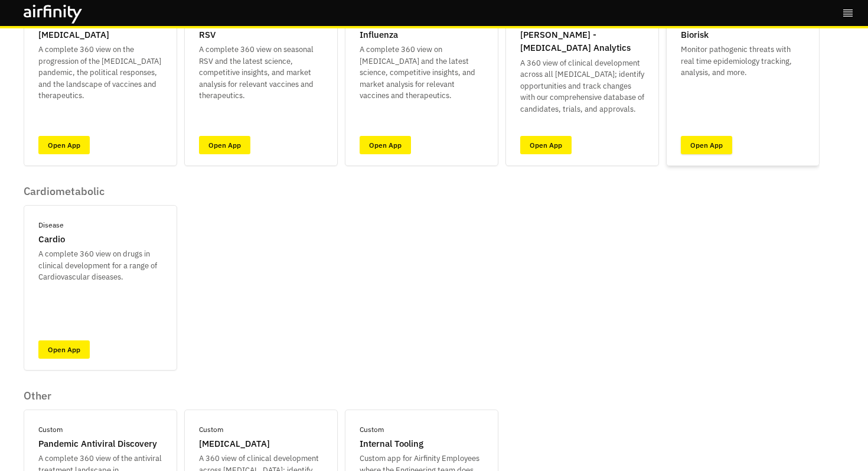 The height and width of the screenshot is (471, 868). Describe the element at coordinates (100, 265) in the screenshot. I see `p: A complete 360 view on drugs in clinical development for a range of Cardiovascular diseases.` at that location.